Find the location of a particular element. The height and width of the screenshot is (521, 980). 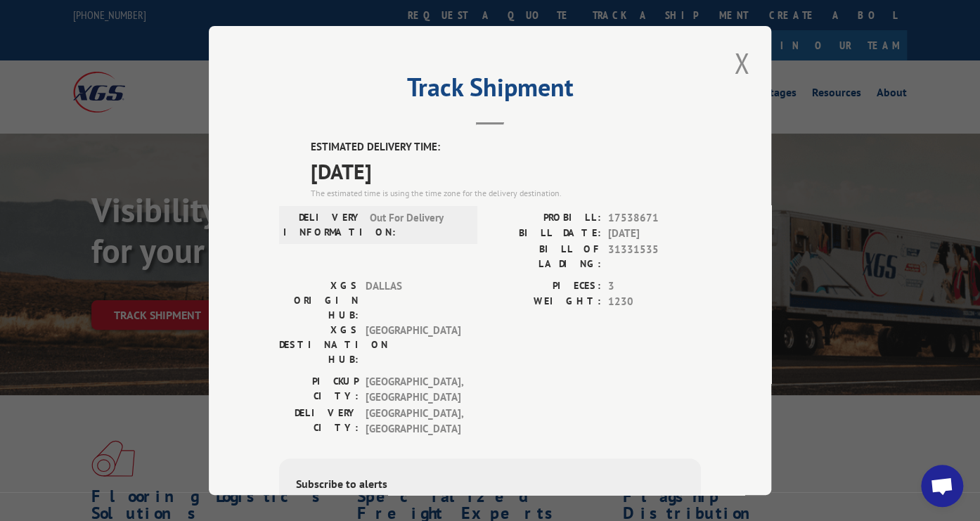

label: WEIGHT: is located at coordinates (545, 301).